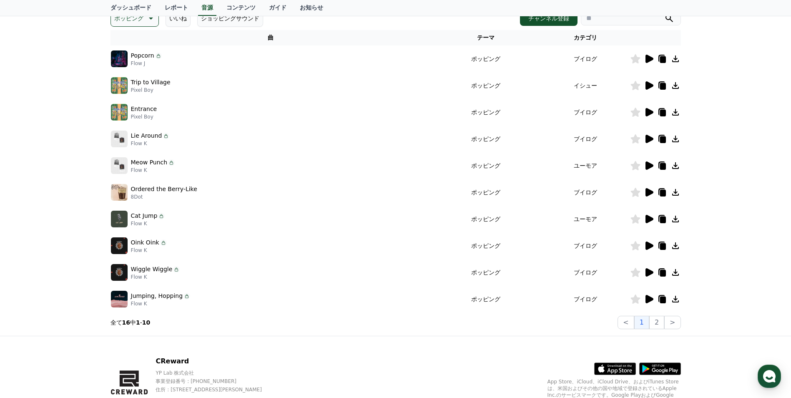  What do you see at coordinates (146, 136) in the screenshot?
I see `p: Lie Around` at bounding box center [146, 136].